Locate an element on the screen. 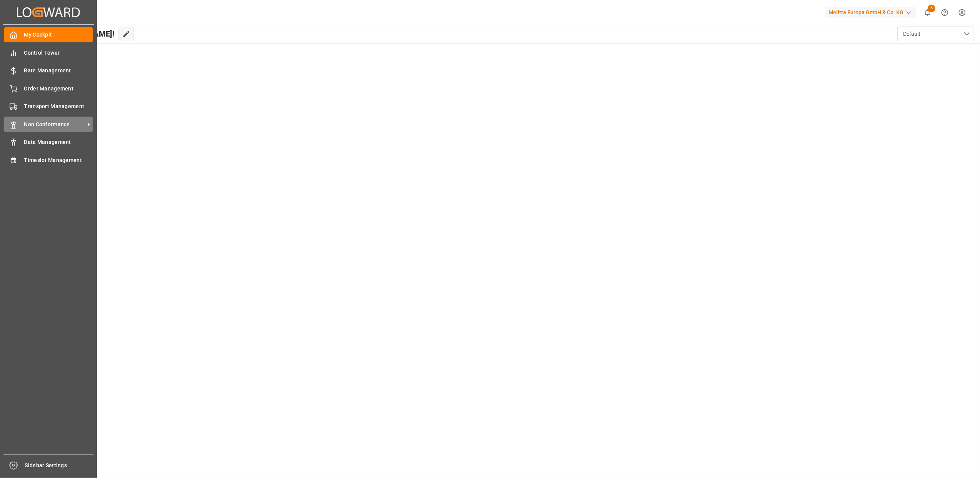  button: show 6 new notifications is located at coordinates (928, 12).